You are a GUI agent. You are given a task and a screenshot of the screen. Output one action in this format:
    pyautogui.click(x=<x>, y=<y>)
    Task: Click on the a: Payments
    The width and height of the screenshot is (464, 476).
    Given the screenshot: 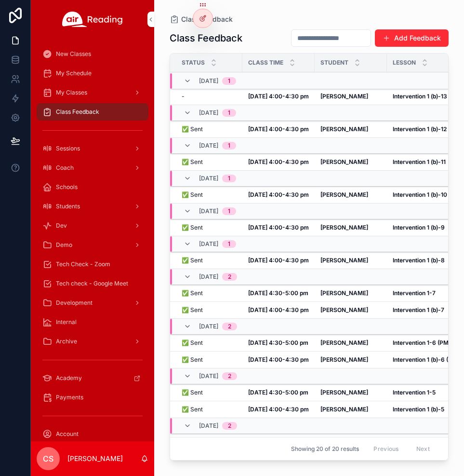 What is the action you would take?
    pyautogui.click(x=93, y=397)
    